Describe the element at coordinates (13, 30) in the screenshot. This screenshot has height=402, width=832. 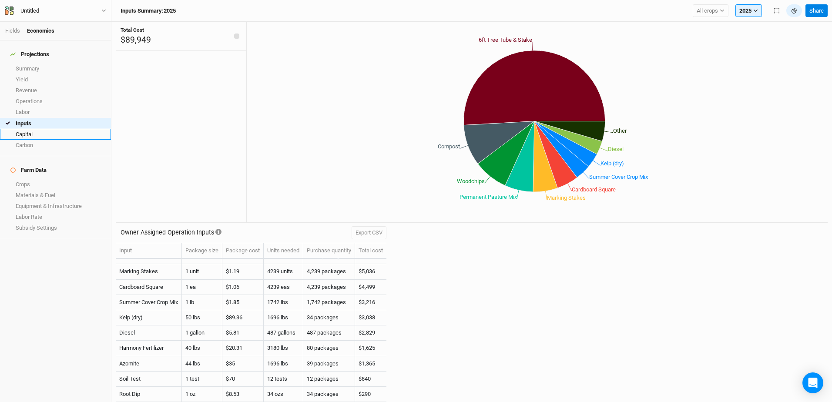
I see `a: Fields` at that location.